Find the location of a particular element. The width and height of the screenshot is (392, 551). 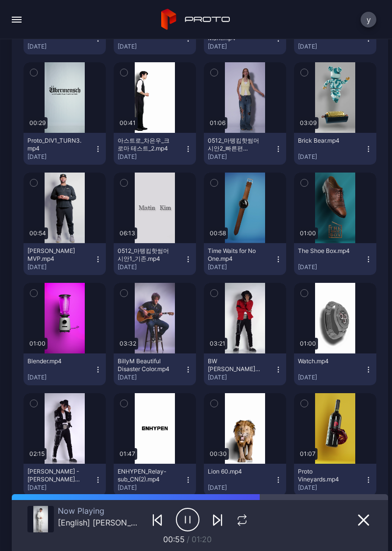

div: Now Playing is located at coordinates (100, 511).